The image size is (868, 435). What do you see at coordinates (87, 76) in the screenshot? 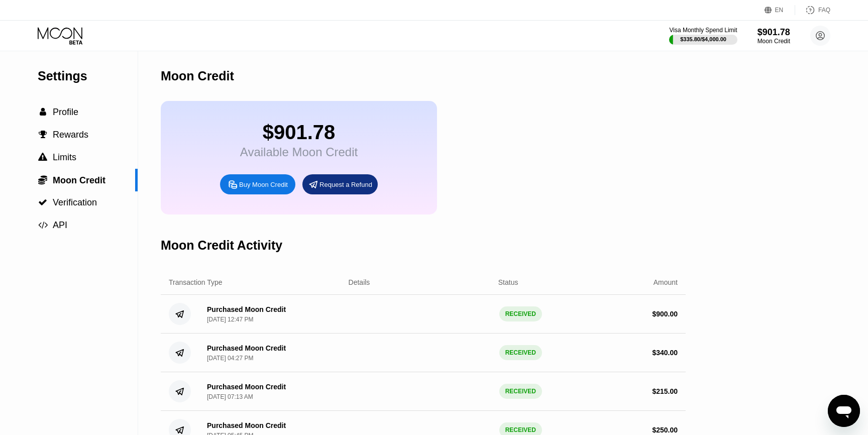
I see `div: Settings` at bounding box center [87, 76].